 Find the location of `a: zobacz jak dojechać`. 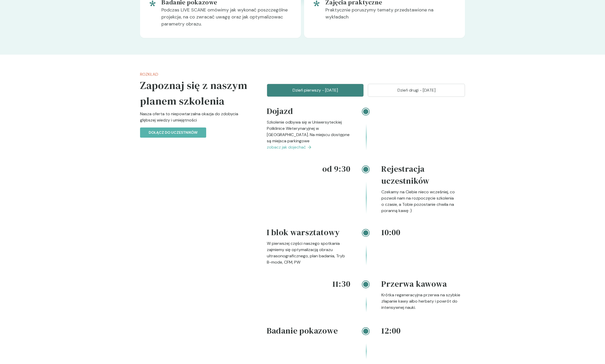

a: zobacz jak dojechać is located at coordinates (308, 147).